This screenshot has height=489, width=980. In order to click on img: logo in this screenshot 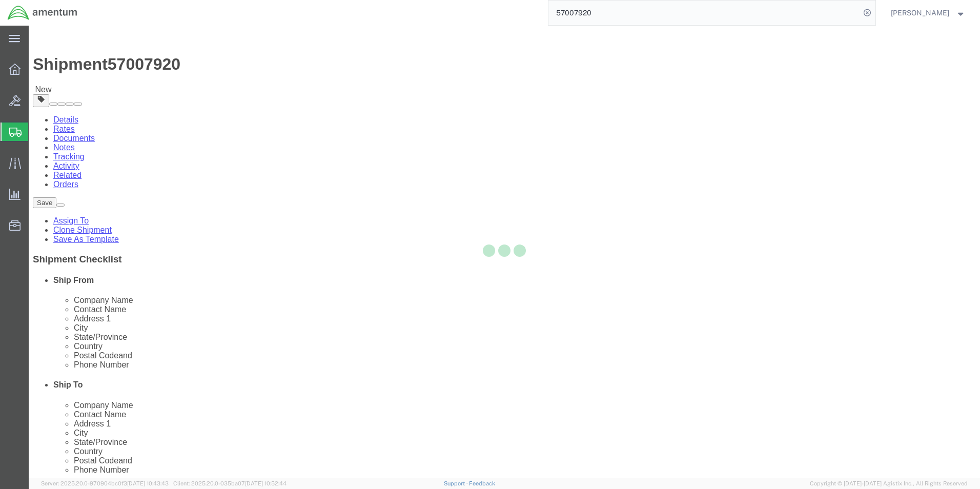, I will do `click(43, 13)`.